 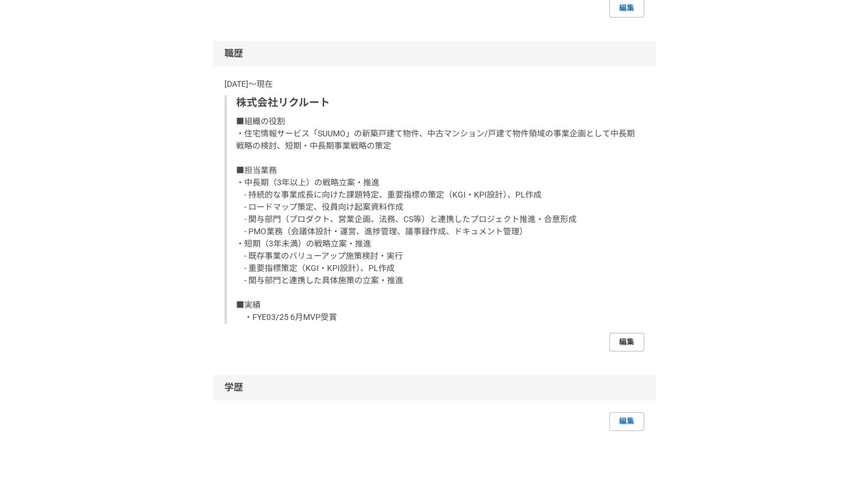 What do you see at coordinates (436, 102) in the screenshot?
I see `p: 株式会社リクルート` at bounding box center [436, 102].